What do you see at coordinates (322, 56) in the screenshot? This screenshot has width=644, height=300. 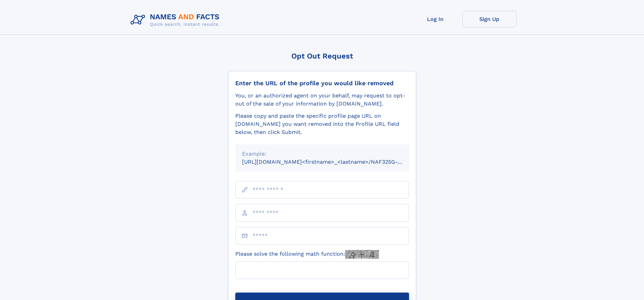 I see `div: Opt Out Request` at bounding box center [322, 56].